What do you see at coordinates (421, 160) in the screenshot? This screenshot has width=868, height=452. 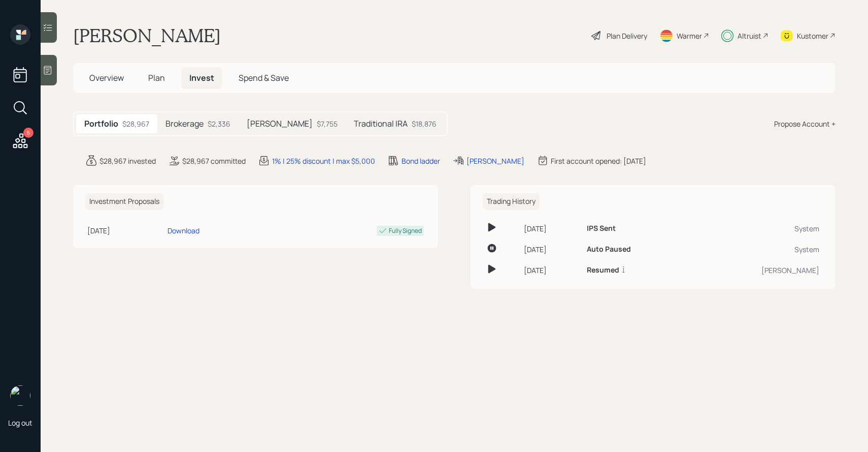 I see `div: Bond ladder` at bounding box center [421, 160].